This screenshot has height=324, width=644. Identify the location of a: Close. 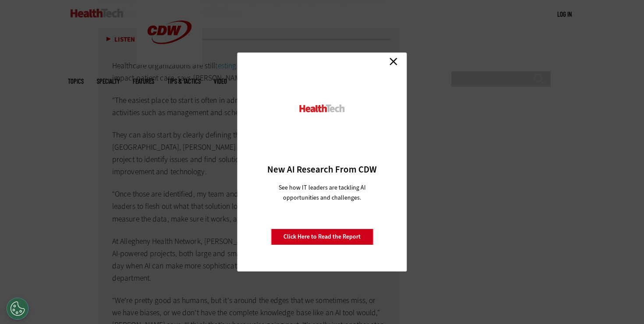
(393, 61).